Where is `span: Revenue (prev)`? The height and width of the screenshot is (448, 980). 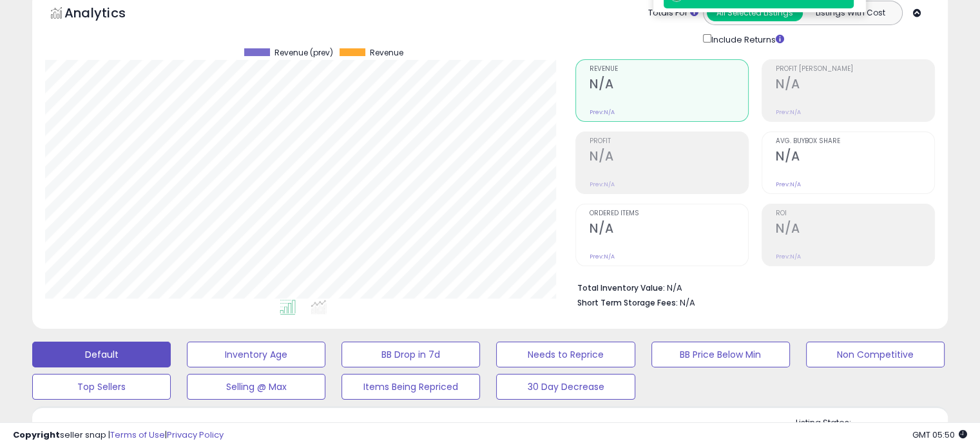
span: Revenue (prev) is located at coordinates (304, 53).